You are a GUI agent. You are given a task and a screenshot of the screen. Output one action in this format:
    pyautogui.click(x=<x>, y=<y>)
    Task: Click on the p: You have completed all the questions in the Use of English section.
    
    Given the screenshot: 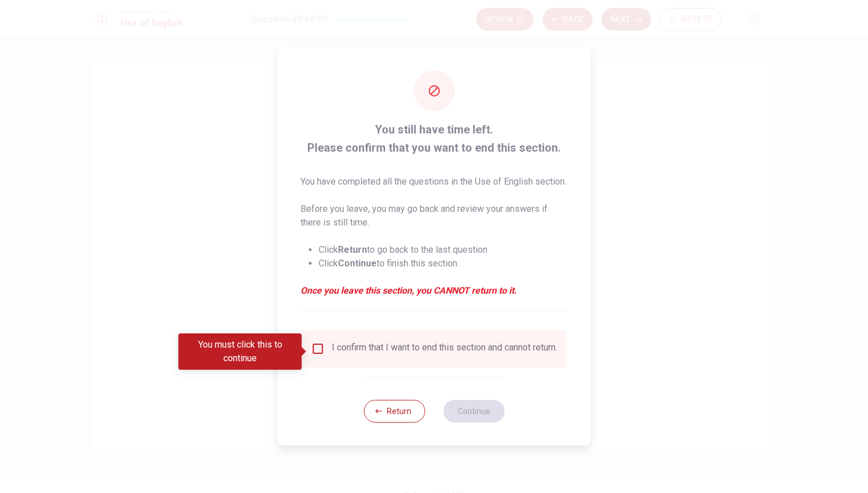 What is the action you would take?
    pyautogui.click(x=434, y=182)
    